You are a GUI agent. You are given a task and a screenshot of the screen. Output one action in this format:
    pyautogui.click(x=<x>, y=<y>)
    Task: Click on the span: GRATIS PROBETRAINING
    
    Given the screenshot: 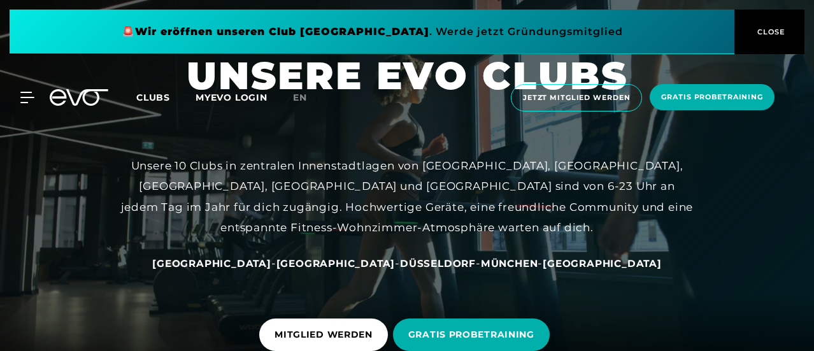 What is the action you would take?
    pyautogui.click(x=471, y=334)
    